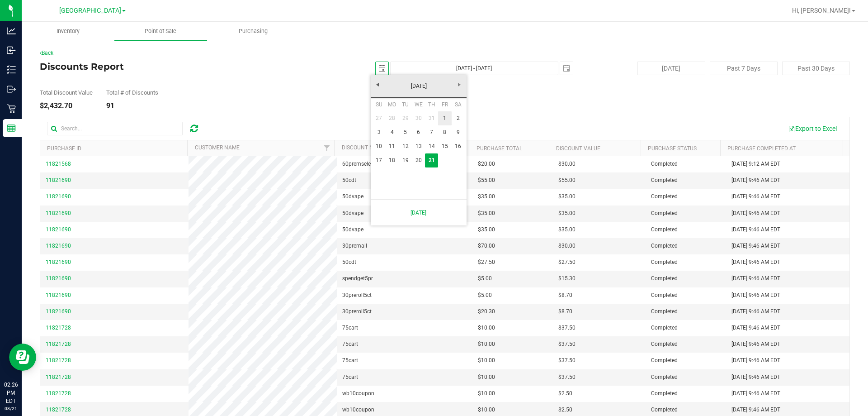 The height and width of the screenshot is (416, 868). I want to click on a: Previous, so click(377, 84).